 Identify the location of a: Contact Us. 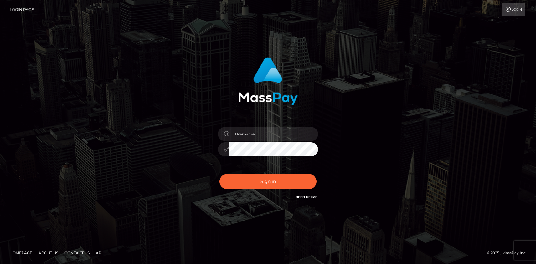
(77, 253).